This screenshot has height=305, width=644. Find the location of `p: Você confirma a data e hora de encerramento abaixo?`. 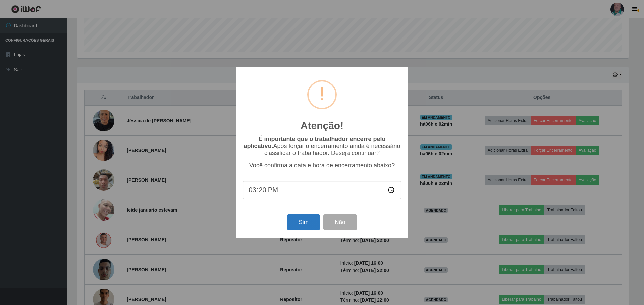

p: Você confirma a data e hora de encerramento abaixo? is located at coordinates (322, 165).